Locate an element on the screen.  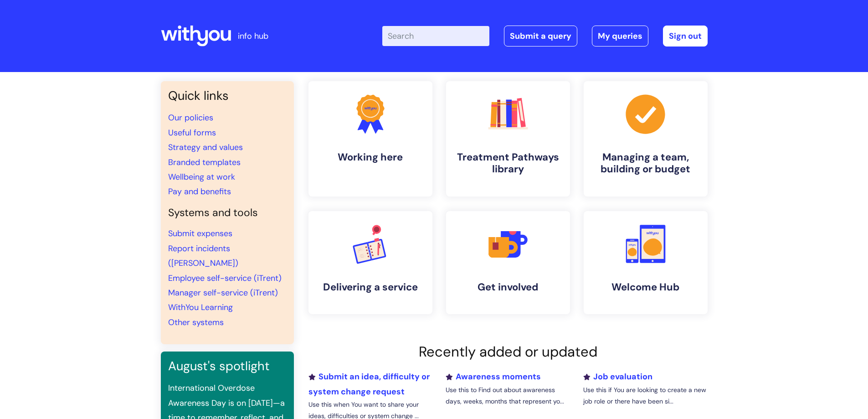
a: Branded templates is located at coordinates (204, 162).